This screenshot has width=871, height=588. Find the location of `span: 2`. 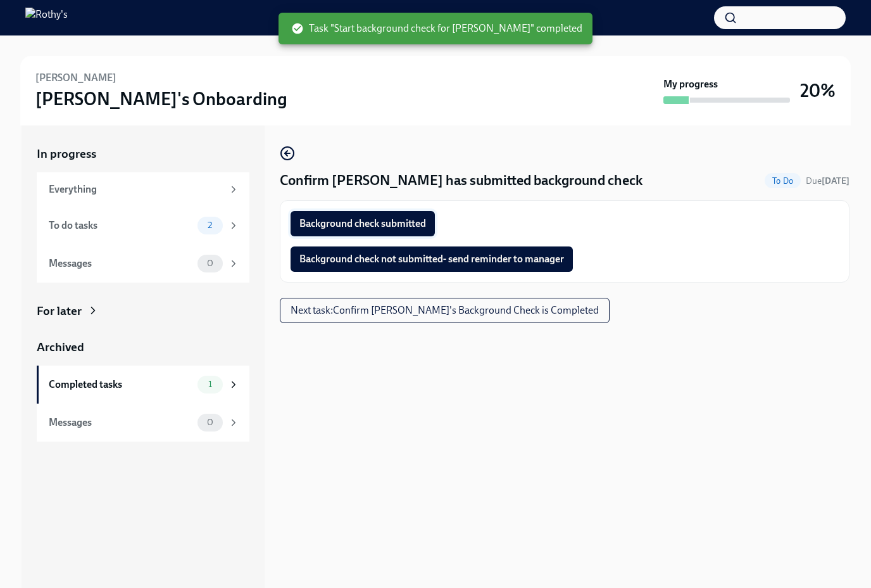

span: 2 is located at coordinates (210, 225).